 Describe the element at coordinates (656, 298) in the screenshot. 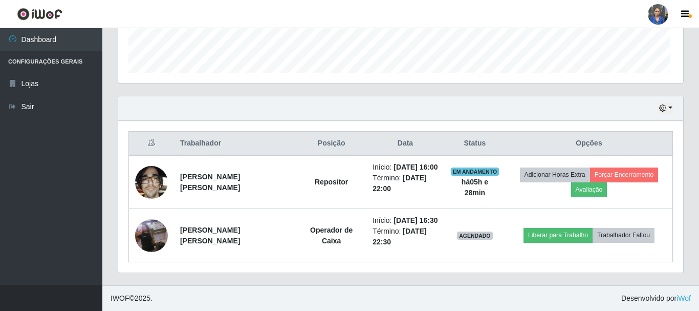

I see `span: Desenvolvido por` at that location.